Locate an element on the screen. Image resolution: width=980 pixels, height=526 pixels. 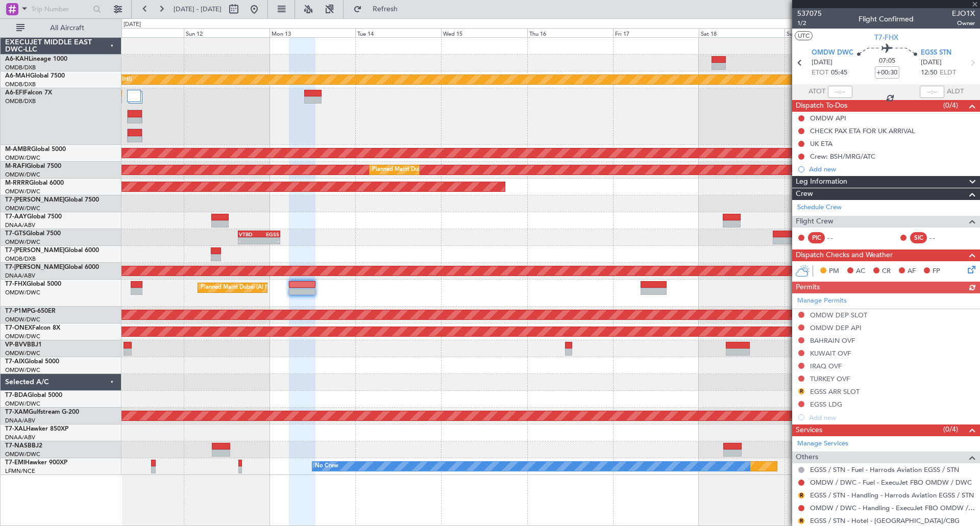
a: A6-MAHGlobal 7500 is located at coordinates (35, 76).